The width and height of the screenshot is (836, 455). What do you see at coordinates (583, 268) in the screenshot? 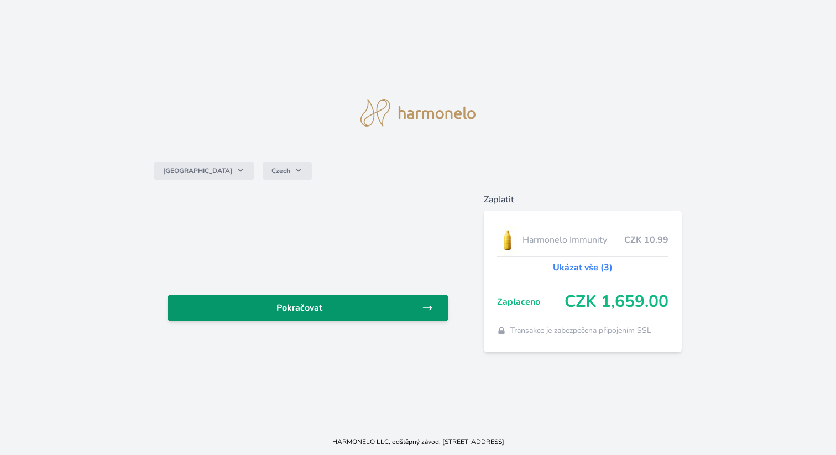
I see `a: Ukázat vše (3)` at bounding box center [583, 268].